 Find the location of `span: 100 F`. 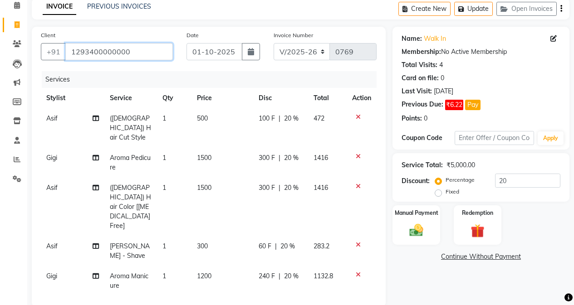

span: 100 F is located at coordinates (267, 118).